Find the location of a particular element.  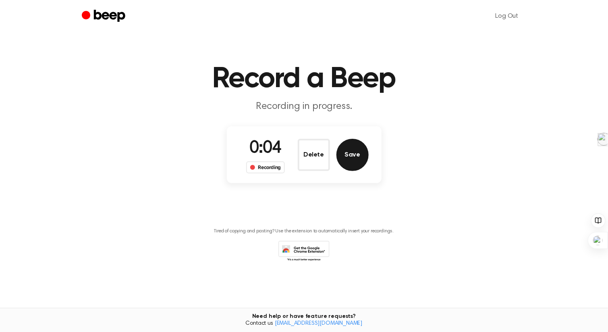

span: 0:04 is located at coordinates (266, 148).